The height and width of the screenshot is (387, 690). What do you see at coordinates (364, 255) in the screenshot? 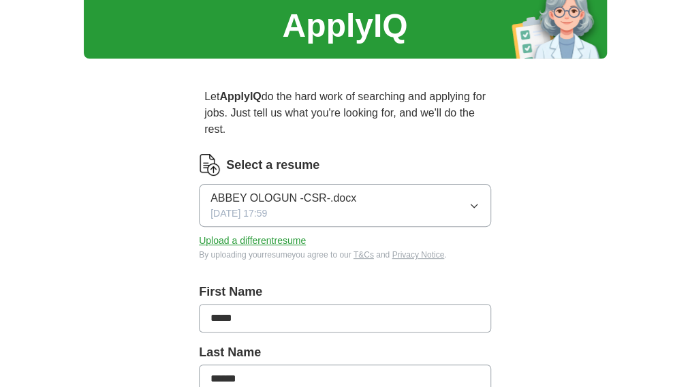
I see `a: T&Cs` at bounding box center [364, 255].